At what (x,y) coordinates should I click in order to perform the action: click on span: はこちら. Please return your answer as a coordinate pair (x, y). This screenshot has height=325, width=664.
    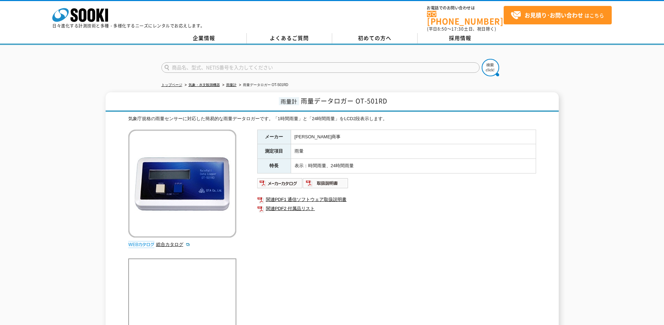
    Looking at the image, I should click on (557, 15).